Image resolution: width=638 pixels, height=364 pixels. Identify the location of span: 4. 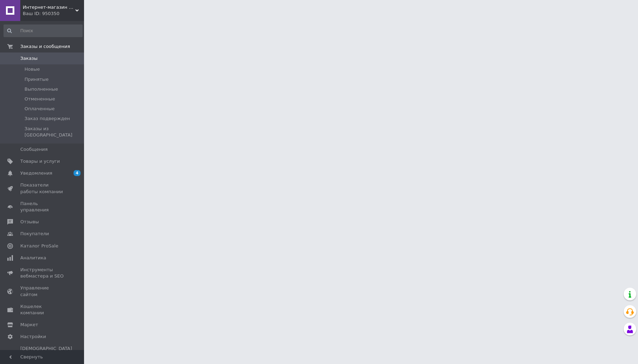
(77, 173).